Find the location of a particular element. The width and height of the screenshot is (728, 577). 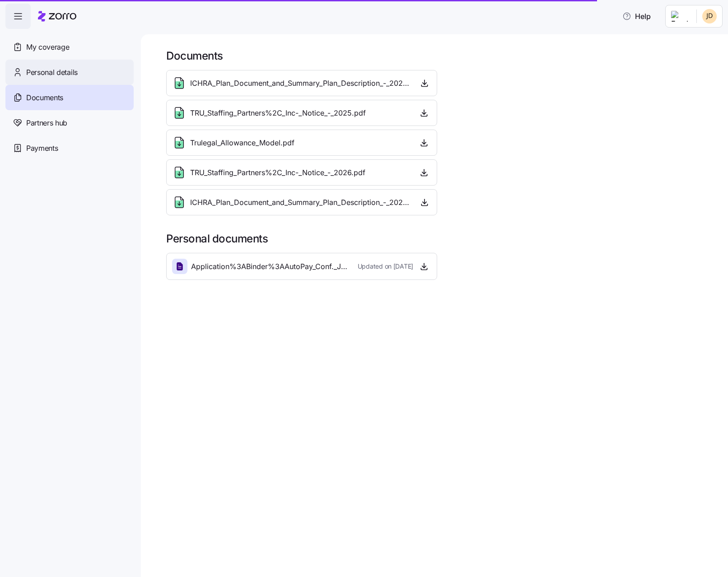

span: ICHRA_Plan_Document_and_Summary_Plan_Description_-_2026.pdf is located at coordinates (300, 202).